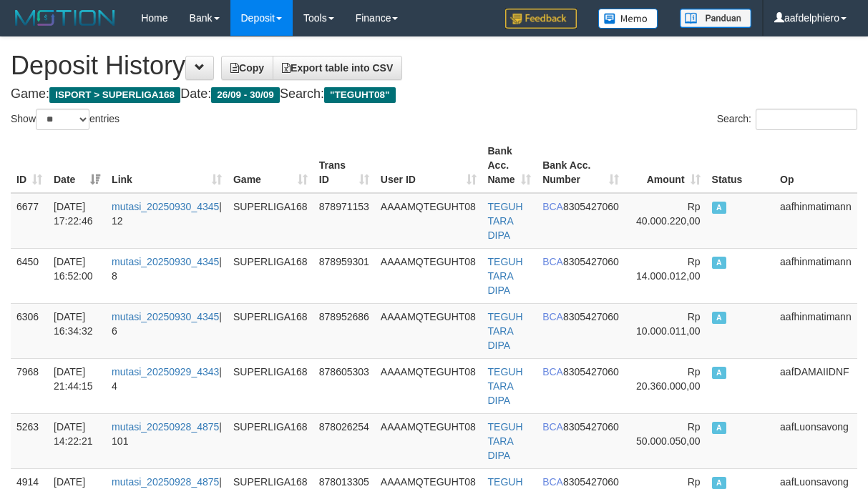 The image size is (868, 489). Describe the element at coordinates (29, 165) in the screenshot. I see `th: ID: activate to sort column ascending` at that location.